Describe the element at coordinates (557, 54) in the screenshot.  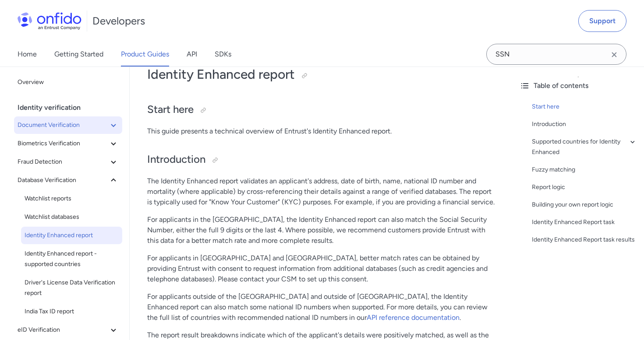
I see `input: Onfido search input field` at that location.